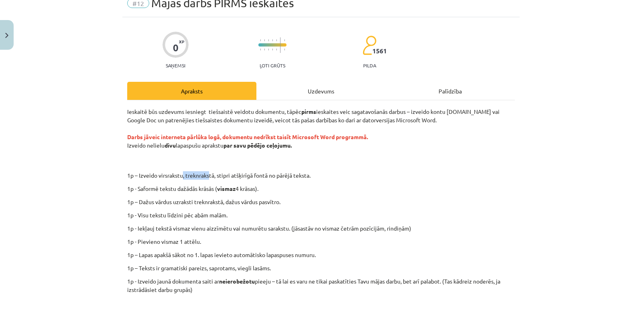 This screenshot has width=642, height=310. I want to click on p: 1p - Izveido jaunā dokumenta saiti ar pieeju – tā lai es varu ne tikai paskatīties Tavu mājas dar..., so click(321, 286).